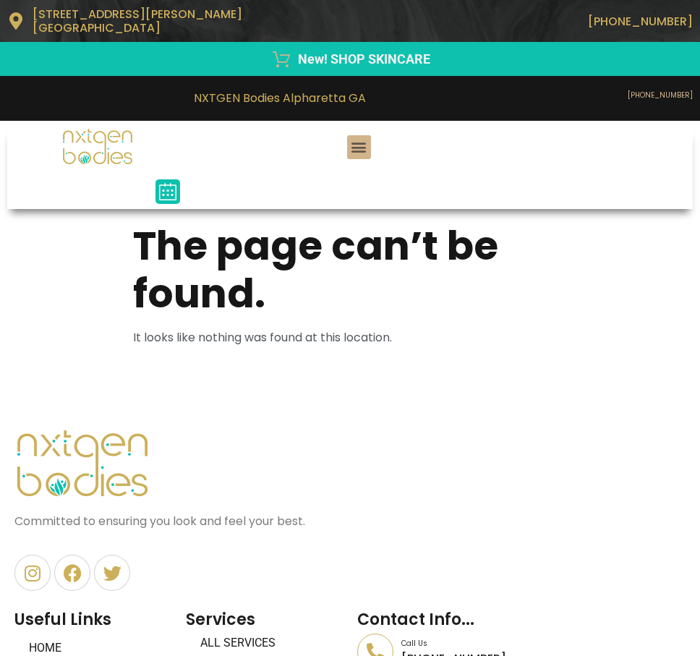 This screenshot has width=700, height=656. I want to click on h2: Services, so click(264, 619).